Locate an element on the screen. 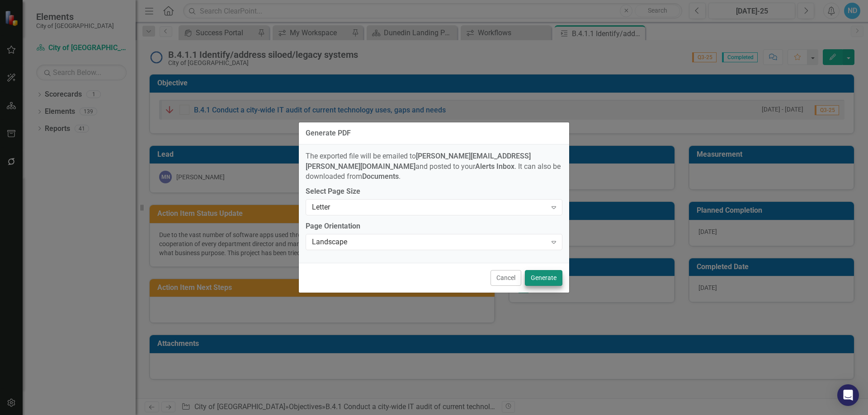 Image resolution: width=868 pixels, height=415 pixels. strong: Alerts Inbox is located at coordinates (494, 166).